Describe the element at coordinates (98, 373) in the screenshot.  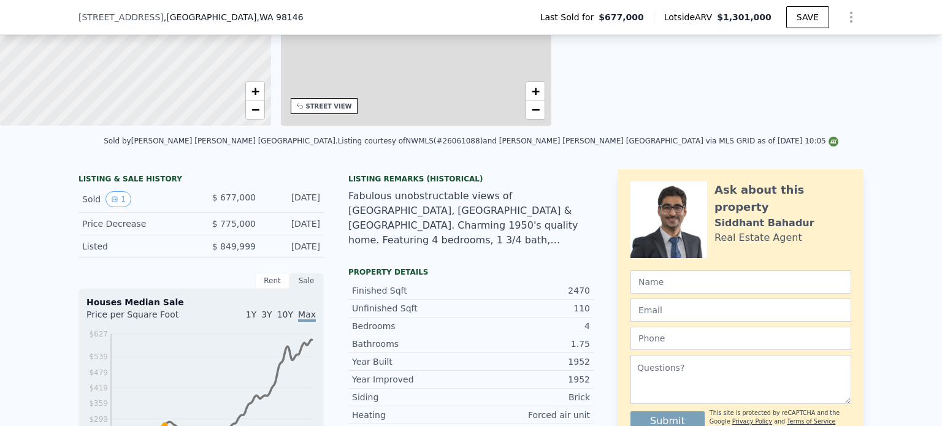
I see `tspan: $479` at that location.